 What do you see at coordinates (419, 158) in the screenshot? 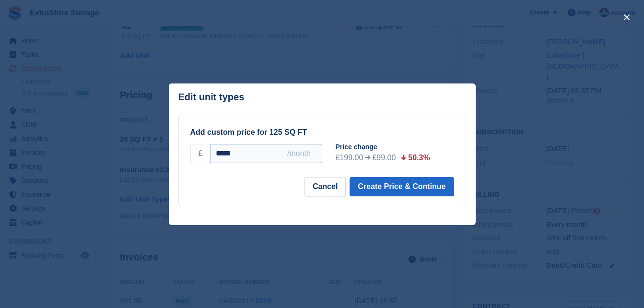
I see `div: 50.3%` at bounding box center [419, 158].